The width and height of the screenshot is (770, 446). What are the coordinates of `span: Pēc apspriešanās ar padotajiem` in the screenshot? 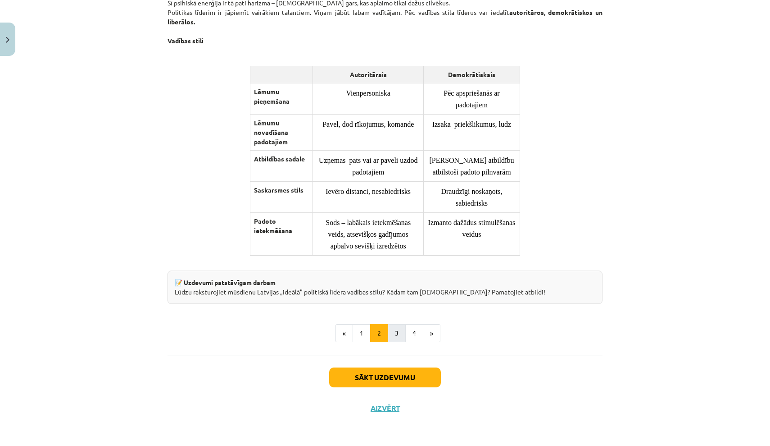 It's located at (473, 99).